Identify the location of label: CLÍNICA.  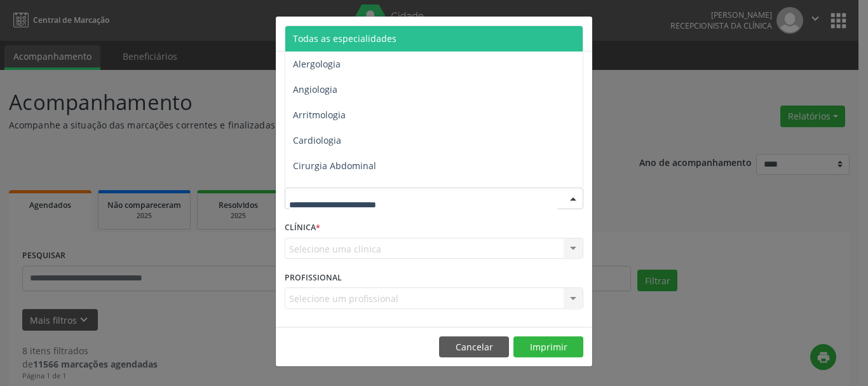
(302, 227).